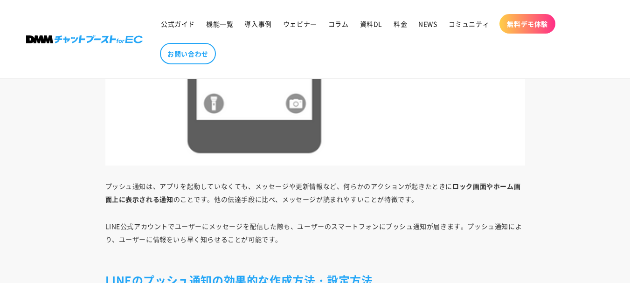 The image size is (630, 283). What do you see at coordinates (469, 24) in the screenshot?
I see `a: コミュニティ` at bounding box center [469, 24].